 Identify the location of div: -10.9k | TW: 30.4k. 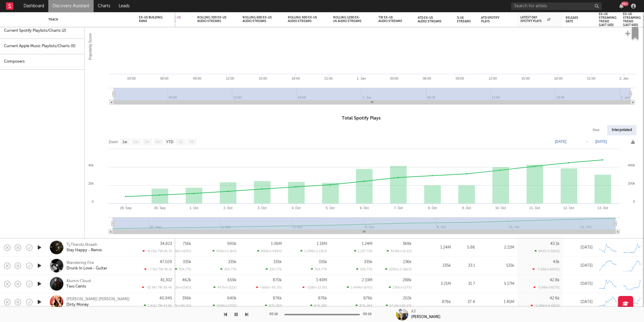
(156, 287).